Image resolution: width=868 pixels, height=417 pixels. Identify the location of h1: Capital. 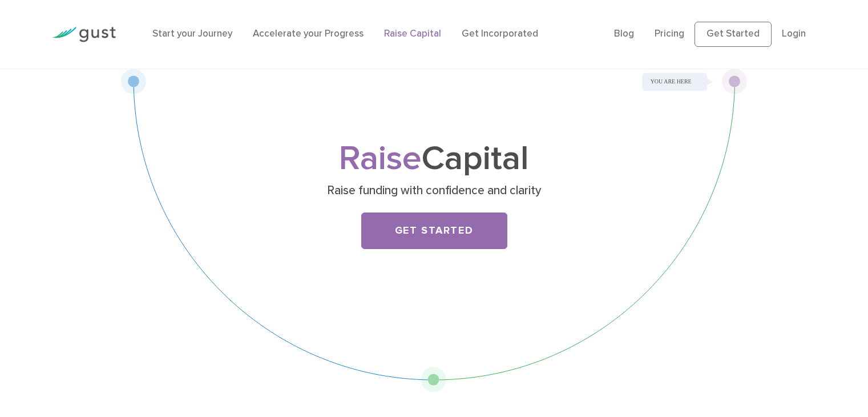
(434, 159).